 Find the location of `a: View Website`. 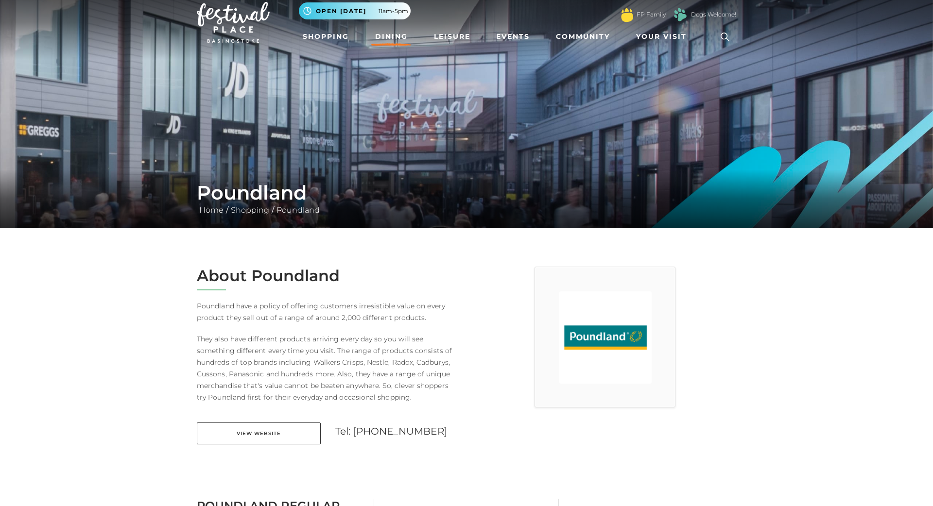

a: View Website is located at coordinates (258, 433).